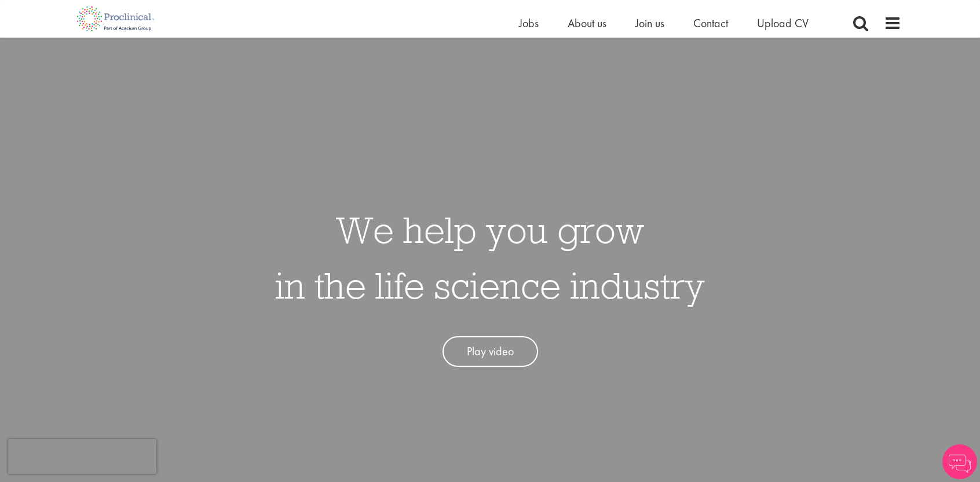  What do you see at coordinates (783, 23) in the screenshot?
I see `span: Upload CV` at bounding box center [783, 23].